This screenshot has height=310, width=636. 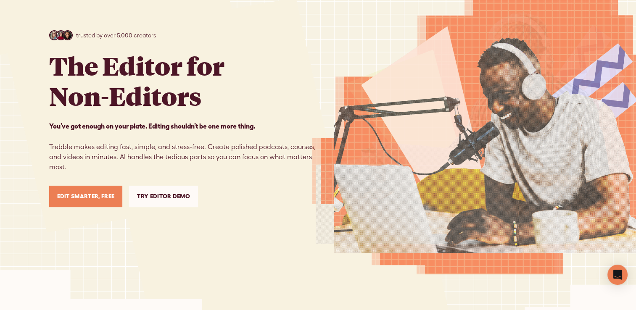 What do you see at coordinates (617, 275) in the screenshot?
I see `div: Open Intercom Messenger` at bounding box center [617, 275].